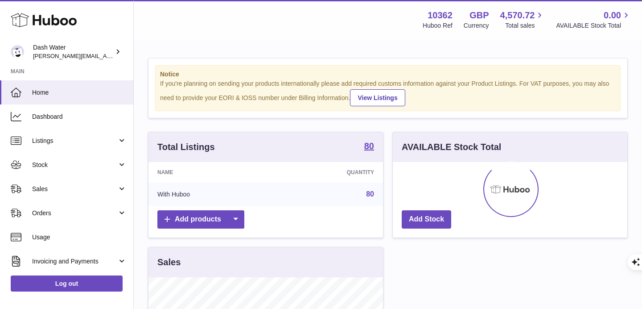 Image resolution: width=642 pixels, height=309 pixels. What do you see at coordinates (427, 219) in the screenshot?
I see `a: Add Stock` at bounding box center [427, 219].